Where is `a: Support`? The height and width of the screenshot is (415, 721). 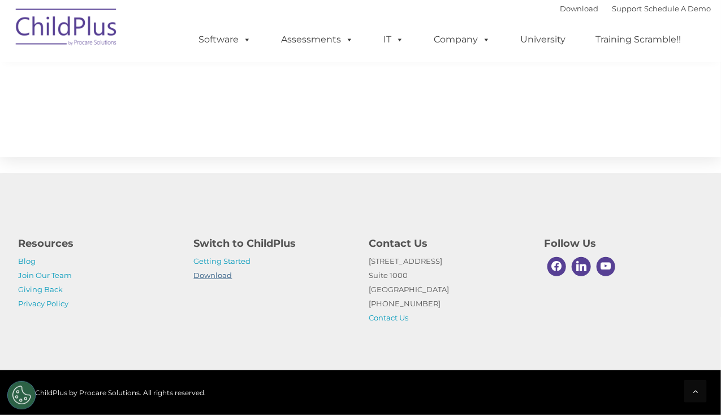 a: Support is located at coordinates (628, 8).